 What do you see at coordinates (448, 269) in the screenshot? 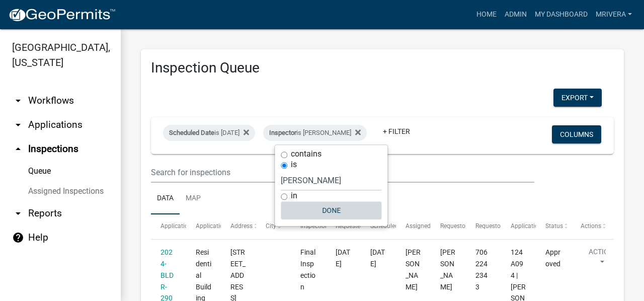
I see `span: John Gilliam` at bounding box center [448, 269].